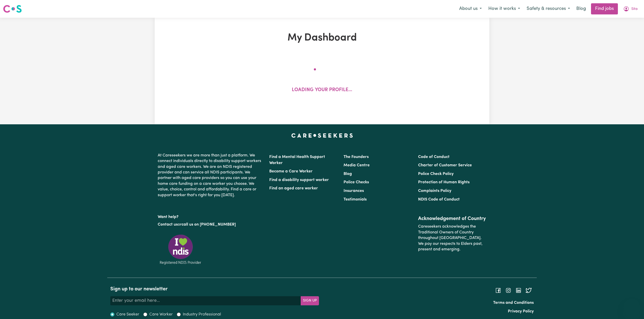 The width and height of the screenshot is (644, 319). What do you see at coordinates (439, 200) in the screenshot?
I see `a: NDIS Code of Conduct` at bounding box center [439, 200].